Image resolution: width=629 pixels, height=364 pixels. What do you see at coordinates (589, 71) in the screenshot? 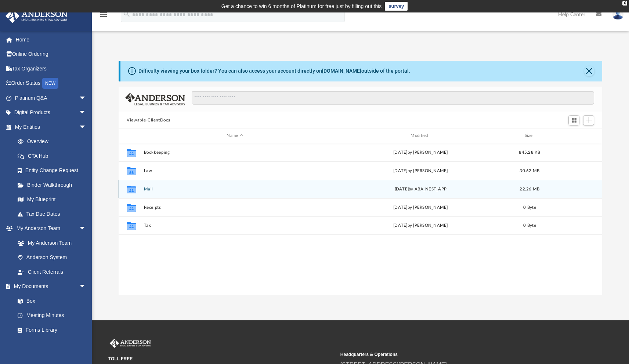
I see `button: Close` at bounding box center [589, 71].